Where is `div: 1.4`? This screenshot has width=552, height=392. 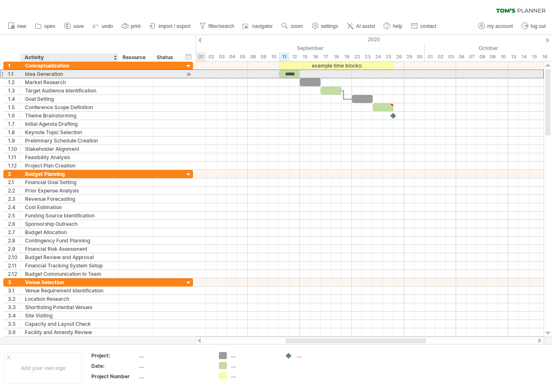
div: 1.4 is located at coordinates (14, 99).